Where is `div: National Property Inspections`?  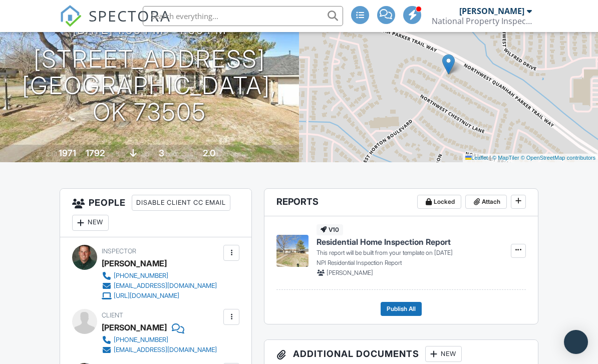 div: National Property Inspections is located at coordinates (482, 21).